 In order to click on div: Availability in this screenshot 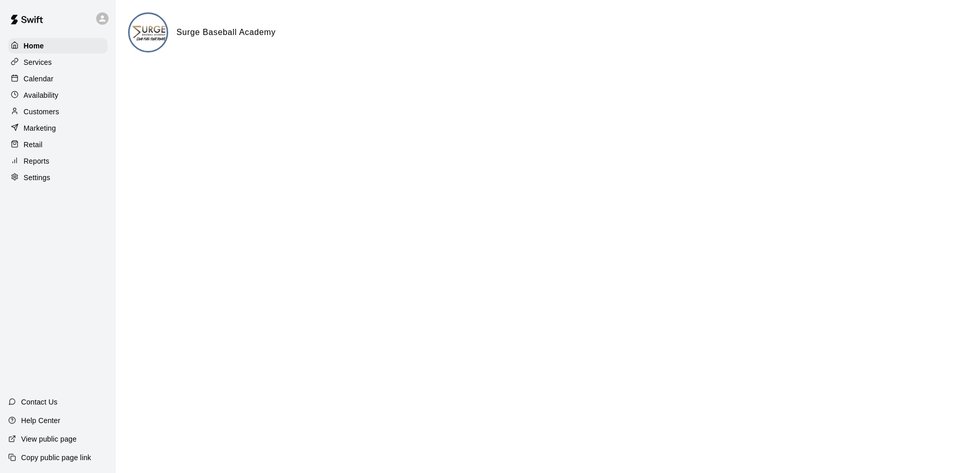, I will do `click(58, 95)`.